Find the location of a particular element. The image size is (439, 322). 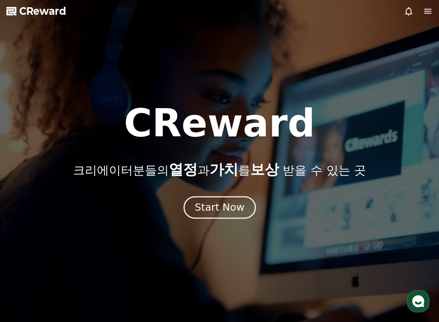

a: CReward is located at coordinates (36, 11).